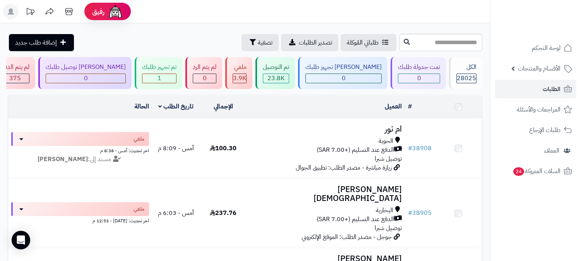 This screenshot has height=261, width=581. Describe the element at coordinates (538, 109) in the screenshot. I see `span: المراجعات والأسئلة` at that location.